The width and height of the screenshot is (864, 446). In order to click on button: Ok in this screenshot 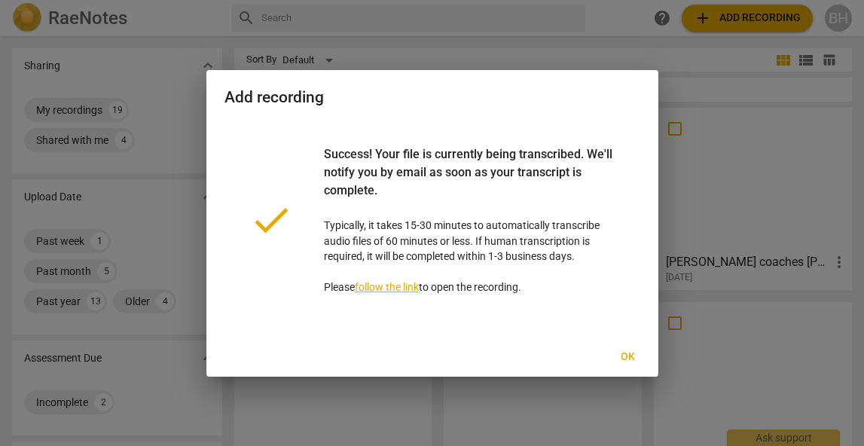, I will do `click(628, 357)`.